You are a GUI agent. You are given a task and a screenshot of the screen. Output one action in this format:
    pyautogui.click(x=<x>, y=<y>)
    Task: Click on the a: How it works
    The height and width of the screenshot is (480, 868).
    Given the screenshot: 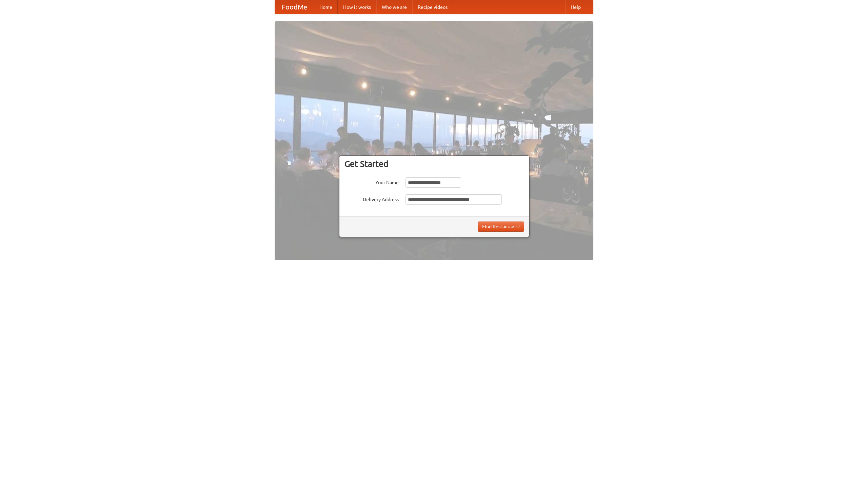 What is the action you would take?
    pyautogui.click(x=357, y=7)
    